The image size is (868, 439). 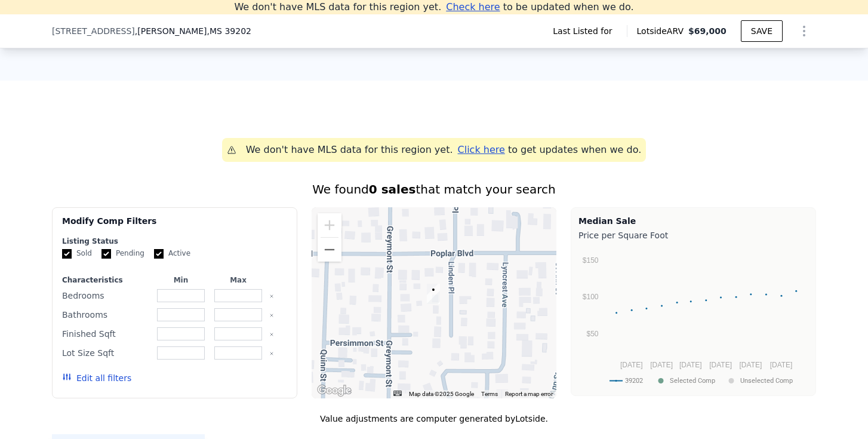 What do you see at coordinates (397, 393) in the screenshot?
I see `button: Keyboard shortcuts` at bounding box center [397, 393].